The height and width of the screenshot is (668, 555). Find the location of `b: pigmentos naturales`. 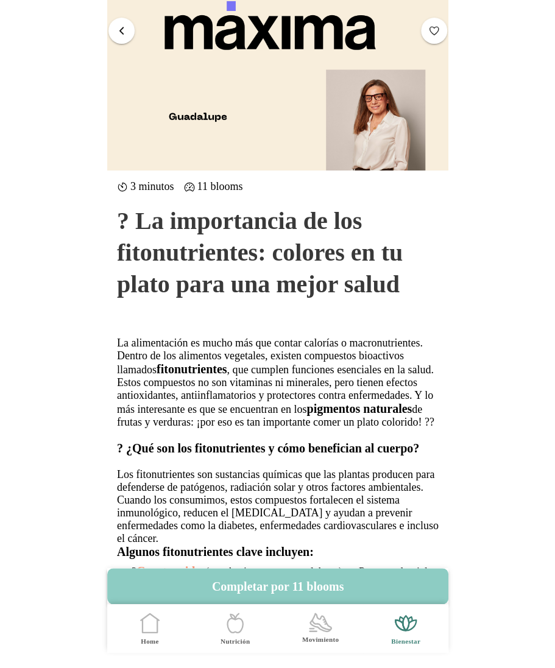

b: pigmentos naturales is located at coordinates (359, 408).